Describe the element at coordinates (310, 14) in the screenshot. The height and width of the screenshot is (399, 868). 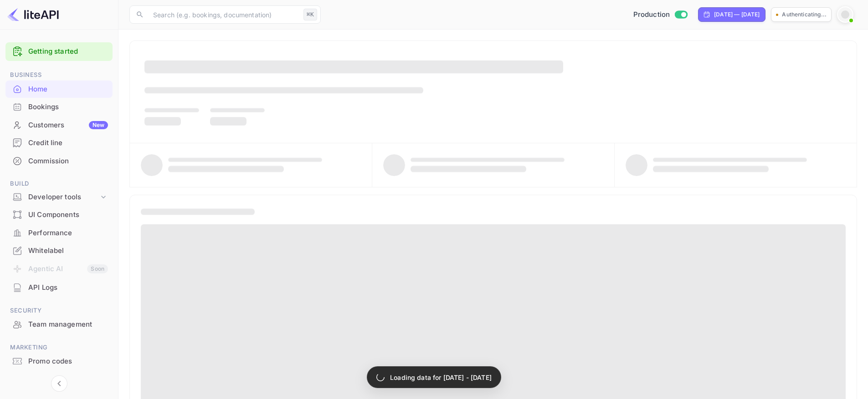
I see `div: ⌘K` at that location.